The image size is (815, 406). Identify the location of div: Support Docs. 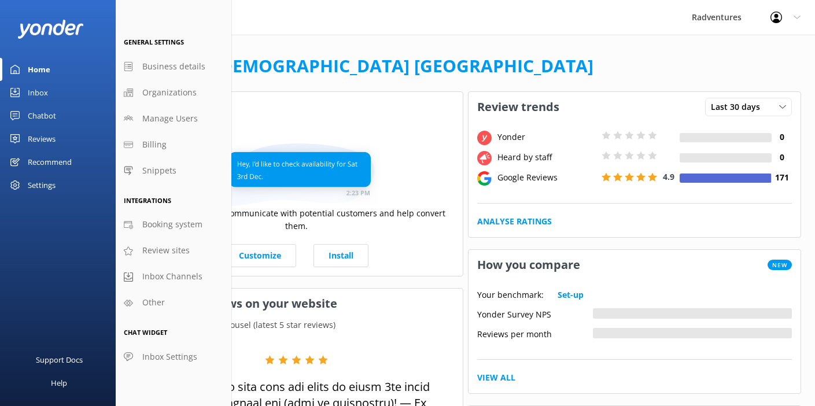
(59, 360).